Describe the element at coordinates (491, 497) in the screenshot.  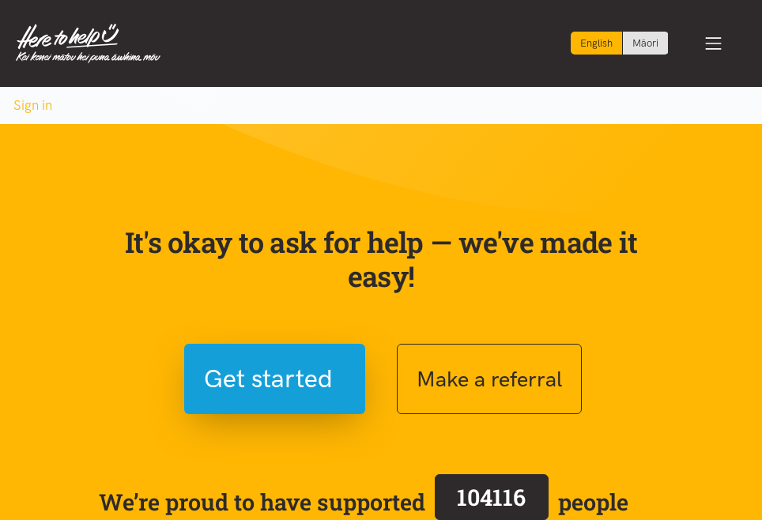
I see `span: 104116` at that location.